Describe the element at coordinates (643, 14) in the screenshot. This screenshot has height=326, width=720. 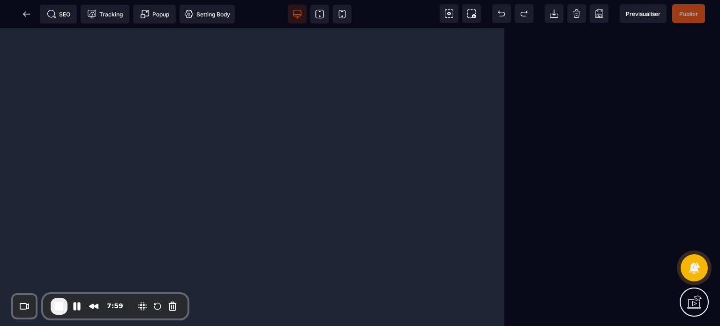
I see `span: Previsualiser` at that location.